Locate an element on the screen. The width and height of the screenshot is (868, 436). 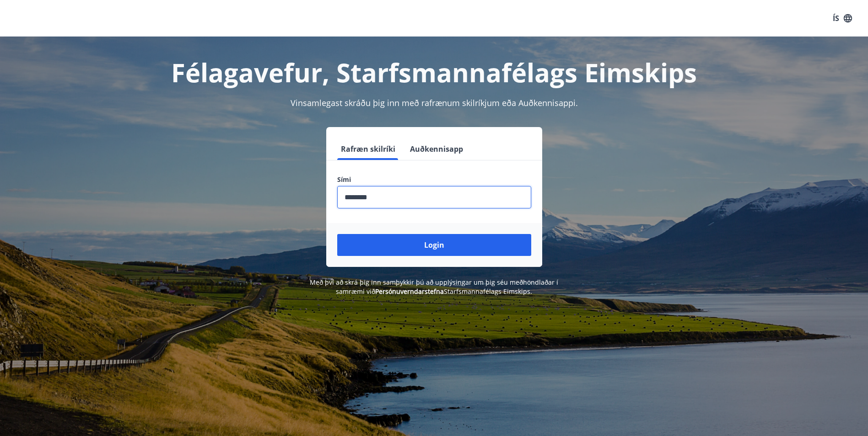
button: Rafræn skilríki is located at coordinates (368, 149).